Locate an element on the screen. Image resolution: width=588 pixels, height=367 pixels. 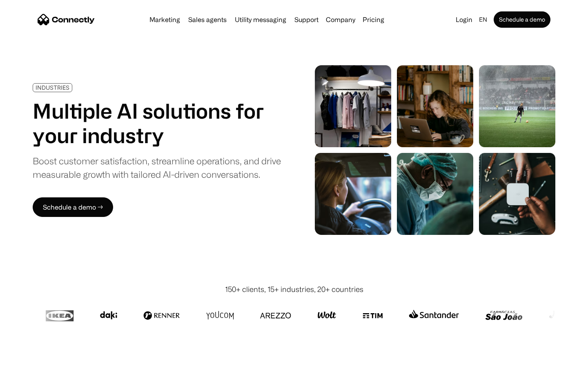
h1: Multiple AI solutions for your industry is located at coordinates (157, 123).